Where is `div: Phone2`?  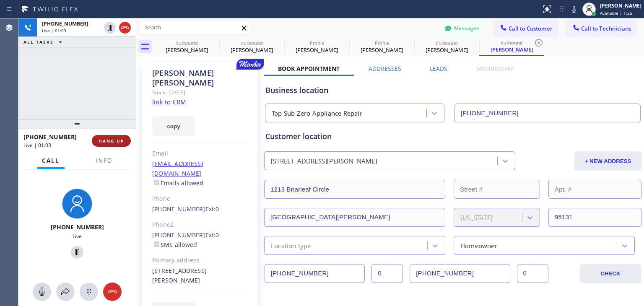
div: Phone2 is located at coordinates (200, 225).